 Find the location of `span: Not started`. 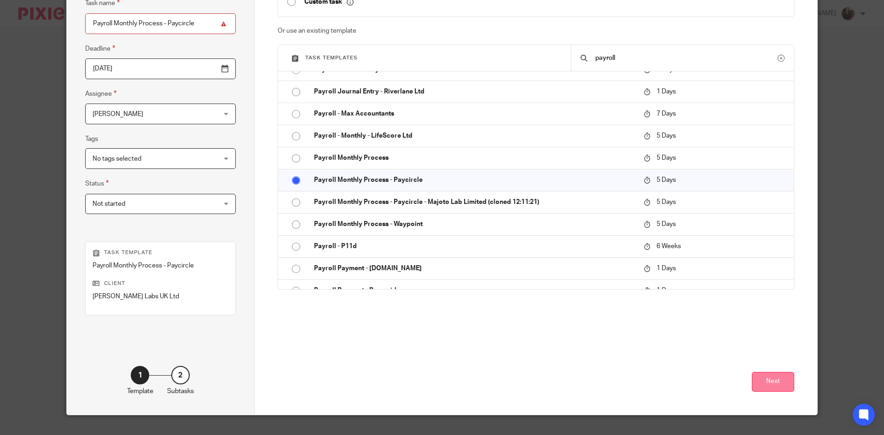

span: Not started is located at coordinates (109, 204).